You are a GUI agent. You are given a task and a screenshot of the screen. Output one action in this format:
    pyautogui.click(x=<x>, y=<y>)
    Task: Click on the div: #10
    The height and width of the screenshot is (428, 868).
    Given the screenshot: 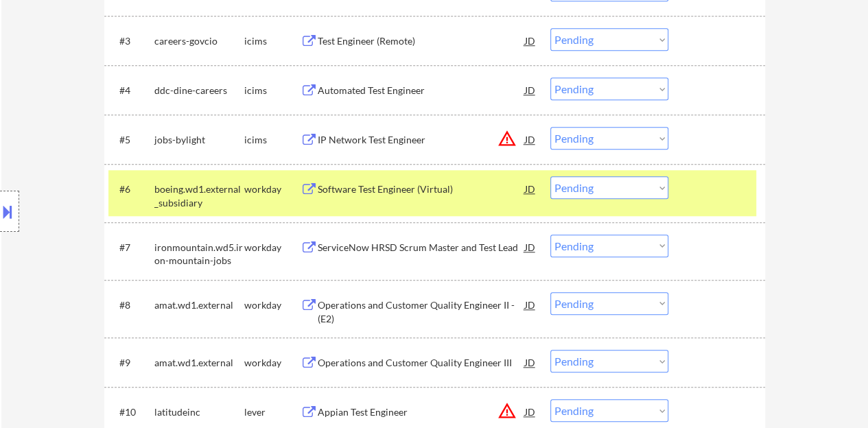 What is the action you would take?
    pyautogui.click(x=131, y=412)
    